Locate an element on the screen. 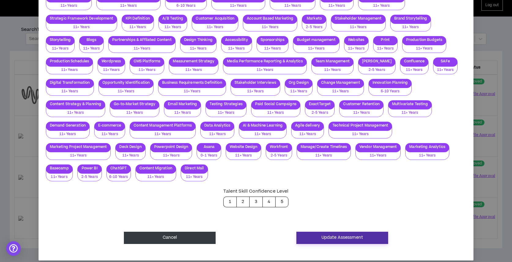  button: Cancel is located at coordinates (170, 238).